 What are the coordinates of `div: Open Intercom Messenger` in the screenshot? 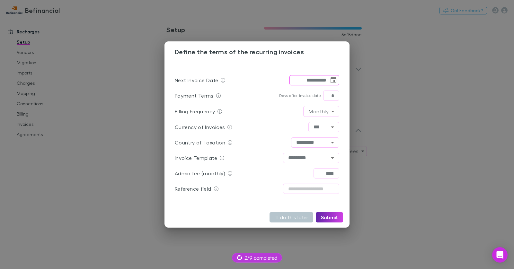 It's located at (500, 255).